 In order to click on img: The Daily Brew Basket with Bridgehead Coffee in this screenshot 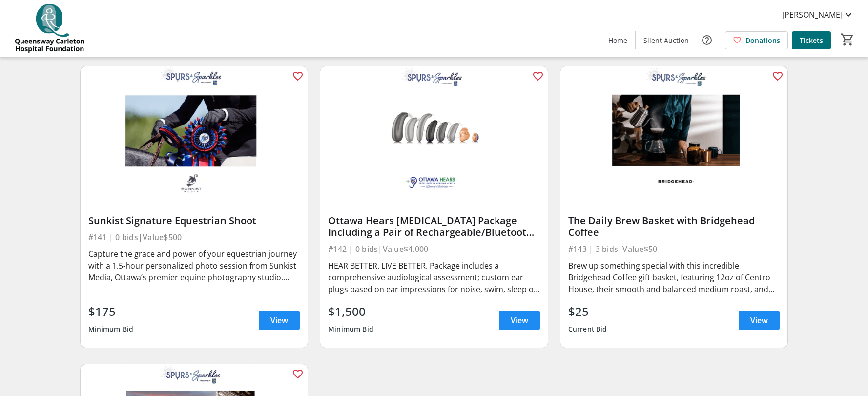, I will do `click(674, 130)`.